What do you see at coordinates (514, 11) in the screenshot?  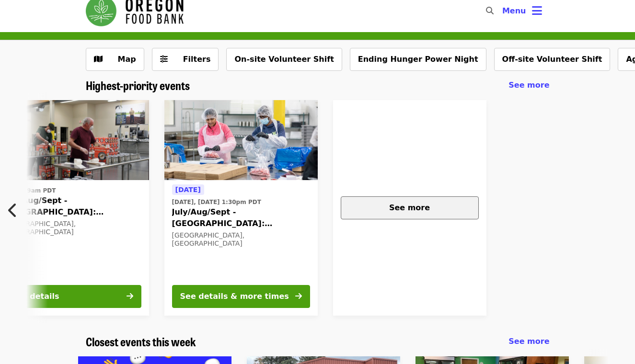 I see `span: Menu` at bounding box center [514, 11].